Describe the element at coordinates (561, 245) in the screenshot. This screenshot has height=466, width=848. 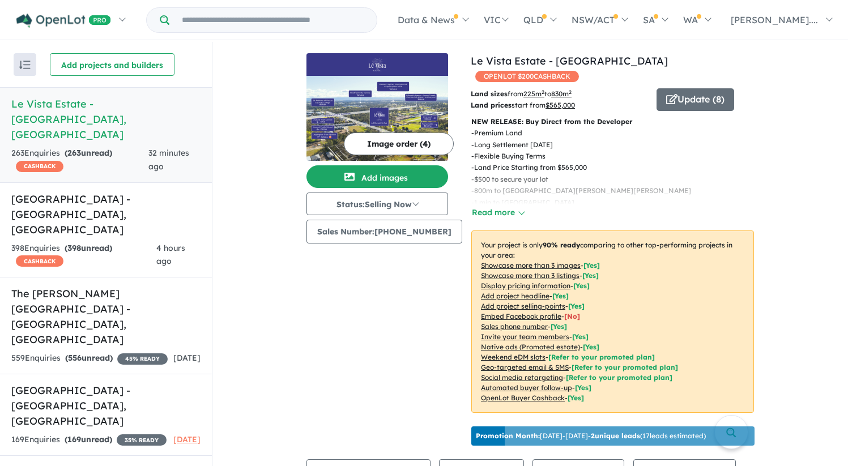
I see `b: 90 % ready` at that location.